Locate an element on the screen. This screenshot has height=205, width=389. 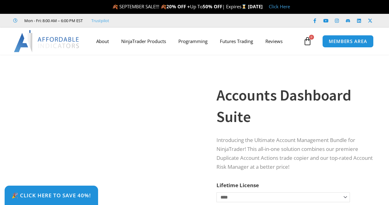
nav: Menu is located at coordinates (196, 41).